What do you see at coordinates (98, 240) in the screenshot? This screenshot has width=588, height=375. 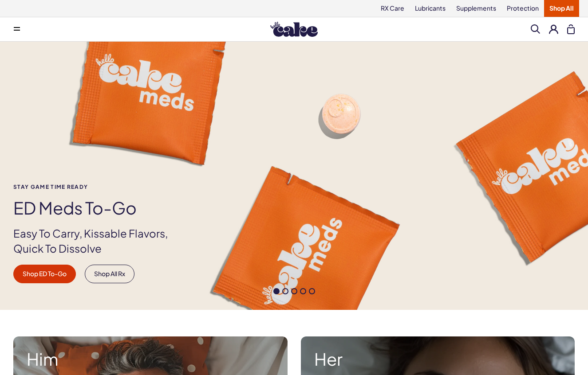 I see `p: Easy To Carry, Kissable Flavors, Quick To Dissolve` at bounding box center [98, 240].